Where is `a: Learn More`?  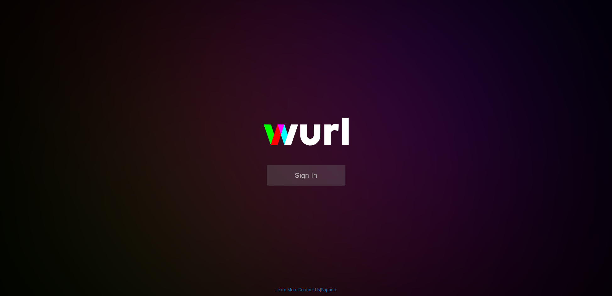
a: Learn More is located at coordinates (286, 289).